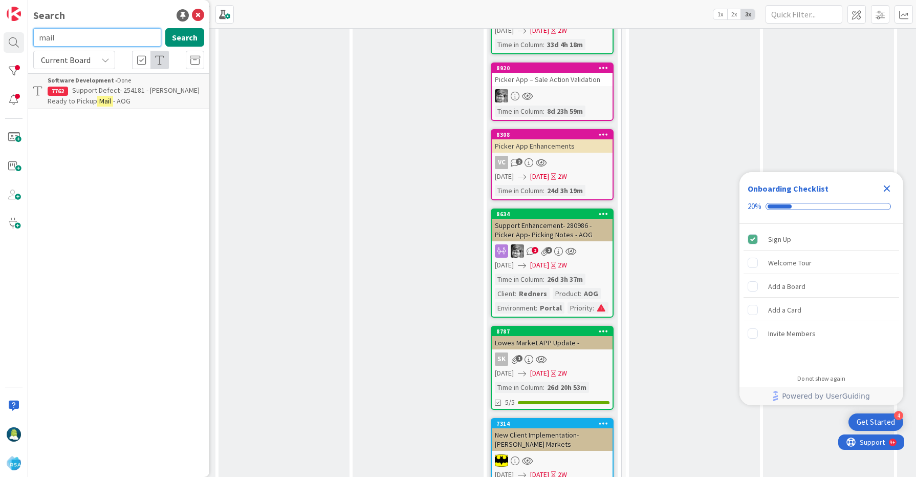  Describe the element at coordinates (822, 286) in the screenshot. I see `div: Add a Board is incomplete.` at that location.